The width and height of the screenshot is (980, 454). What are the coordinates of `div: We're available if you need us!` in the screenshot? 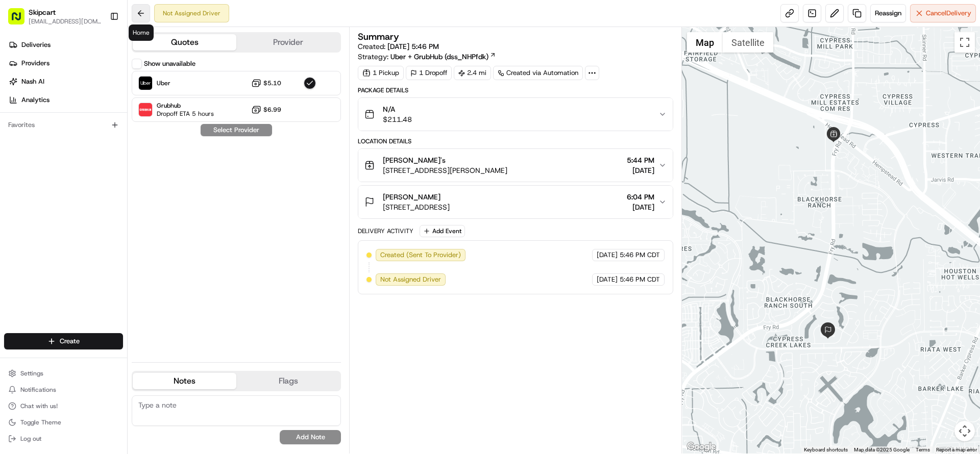 It's located at (82, 112).